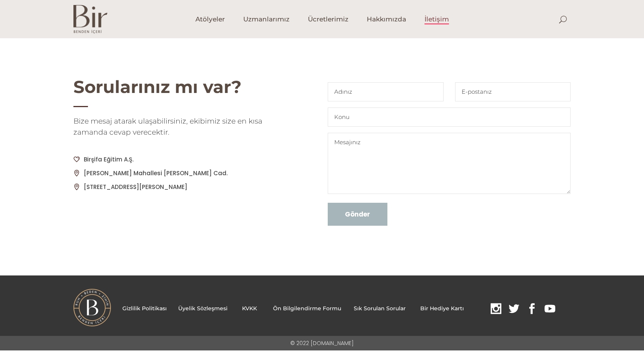 The image size is (644, 360). I want to click on a: Gizlilik Politikası, so click(145, 308).